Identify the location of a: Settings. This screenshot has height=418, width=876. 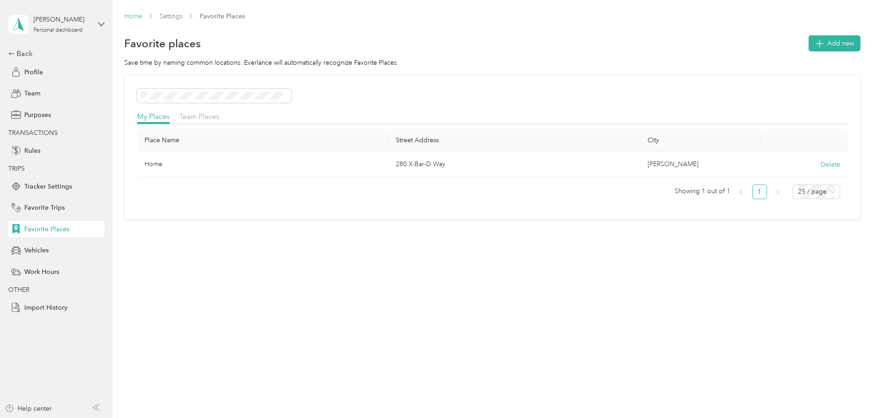
(171, 16).